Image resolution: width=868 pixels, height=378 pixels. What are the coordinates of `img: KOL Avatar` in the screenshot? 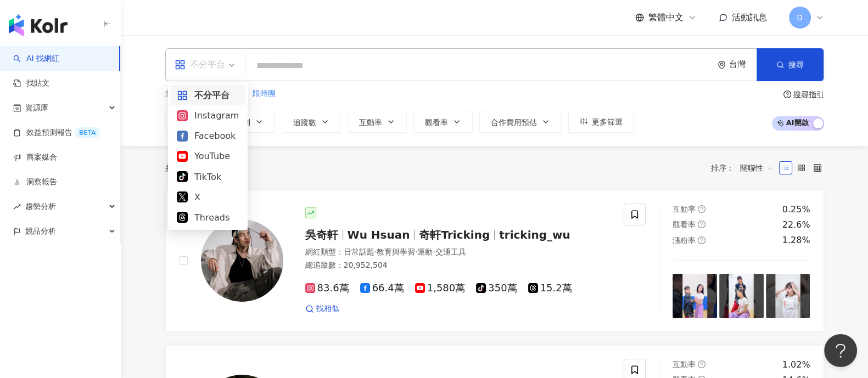 It's located at (242, 261).